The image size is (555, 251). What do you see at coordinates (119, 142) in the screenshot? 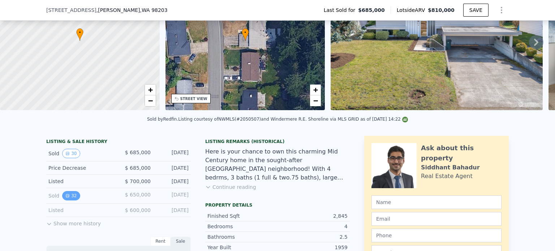
I see `div: LISTING & SALE HISTORY` at bounding box center [119, 142].